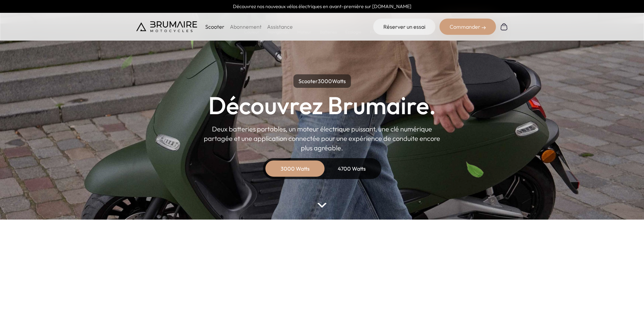 The image size is (644, 324). What do you see at coordinates (483, 27) in the screenshot?
I see `img: right-arrow-2.png` at bounding box center [483, 27].